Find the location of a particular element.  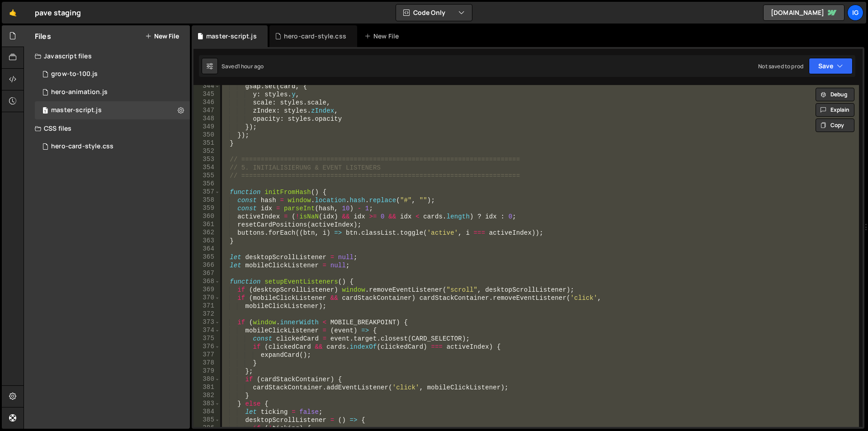

div: 350 is located at coordinates (207, 135).